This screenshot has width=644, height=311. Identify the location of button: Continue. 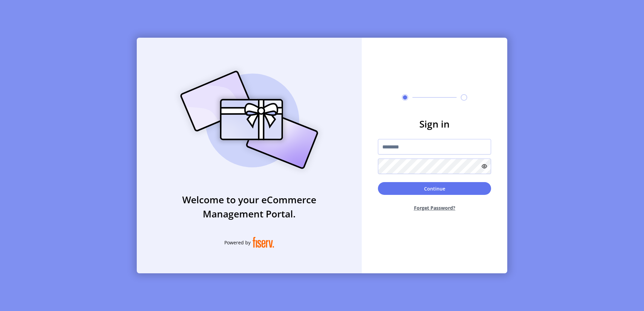
(435, 189).